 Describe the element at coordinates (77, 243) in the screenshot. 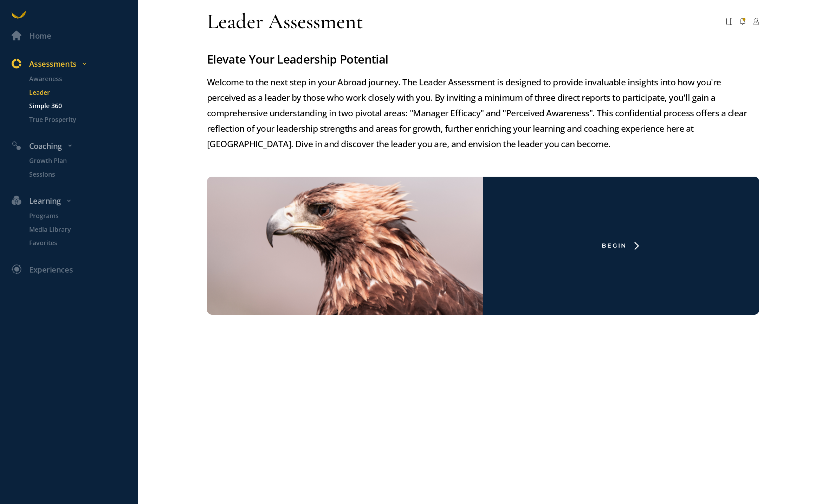

I see `a: Favorites` at that location.